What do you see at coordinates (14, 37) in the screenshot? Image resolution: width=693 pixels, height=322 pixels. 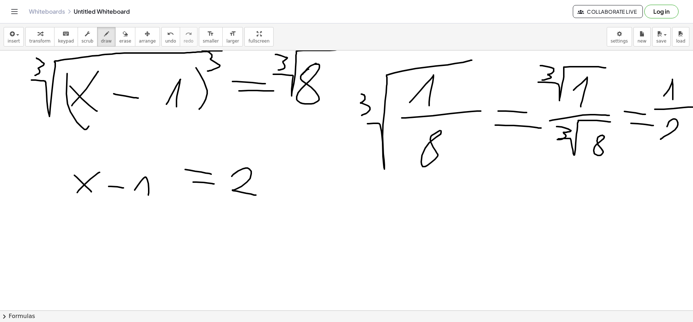 I see `button: insert` at bounding box center [14, 37].